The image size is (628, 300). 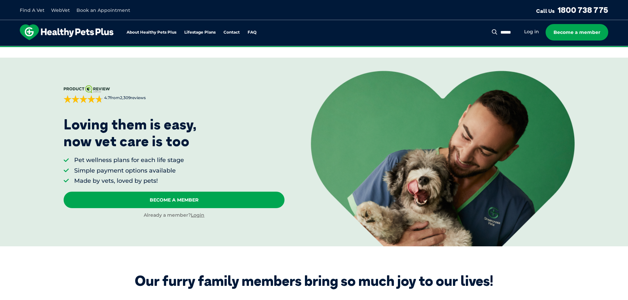 I want to click on p: Loving them is easy, now vet care is too, so click(x=130, y=133).